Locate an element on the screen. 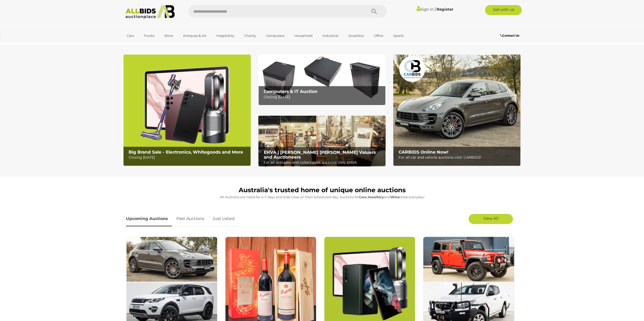  a: Cars is located at coordinates (131, 36).